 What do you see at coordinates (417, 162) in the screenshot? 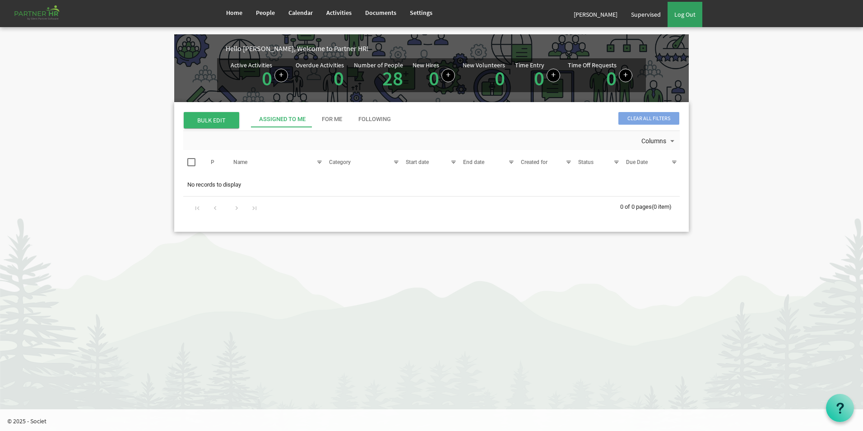
I see `span: Start date` at bounding box center [417, 162].